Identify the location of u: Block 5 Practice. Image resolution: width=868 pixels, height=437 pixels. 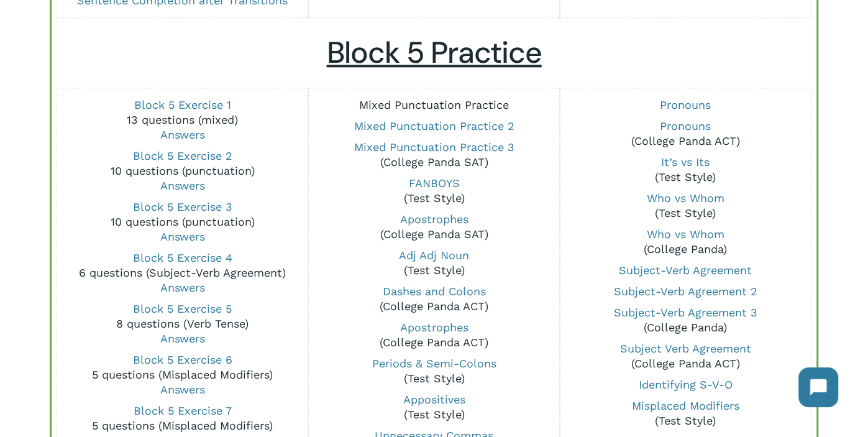
(434, 52).